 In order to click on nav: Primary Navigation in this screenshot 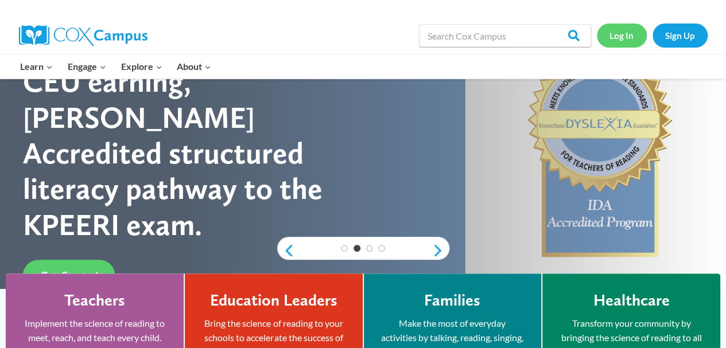, I will do `click(116, 67)`.